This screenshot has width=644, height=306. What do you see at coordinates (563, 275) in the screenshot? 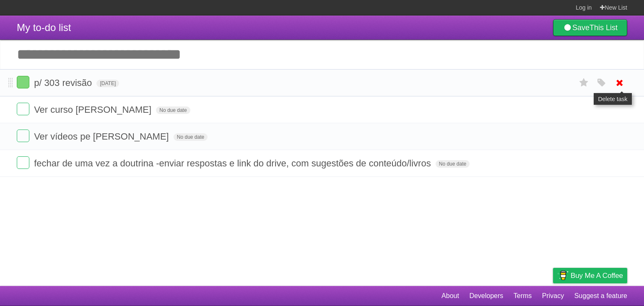
I see `img: Buy me a coffee` at bounding box center [563, 275].